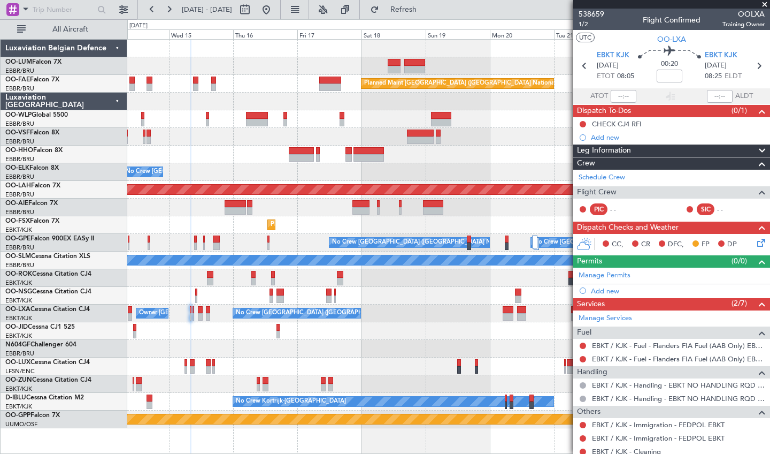  Describe the element at coordinates (597, 192) in the screenshot. I see `span: Flight Crew` at that location.